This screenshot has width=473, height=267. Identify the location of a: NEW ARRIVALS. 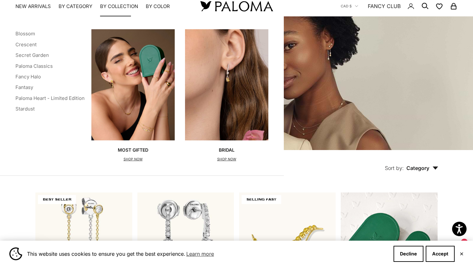
(33, 6).